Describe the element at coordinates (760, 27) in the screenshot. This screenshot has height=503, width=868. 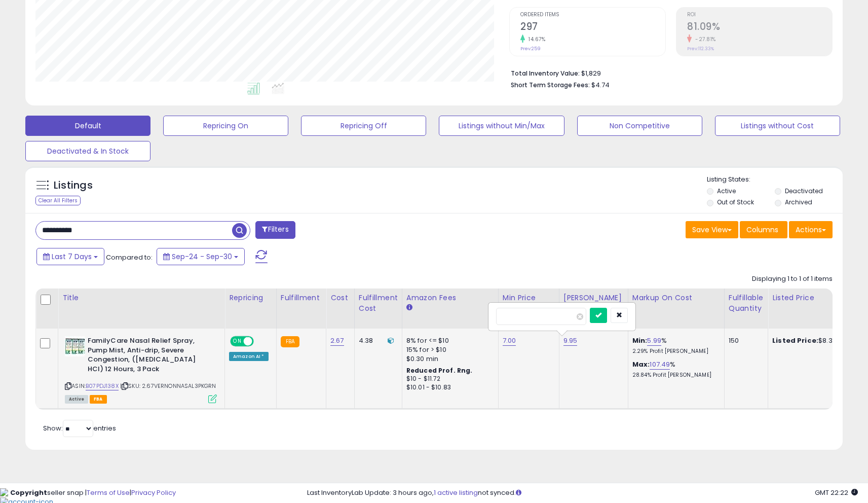
I see `h2: 81.09%` at that location.